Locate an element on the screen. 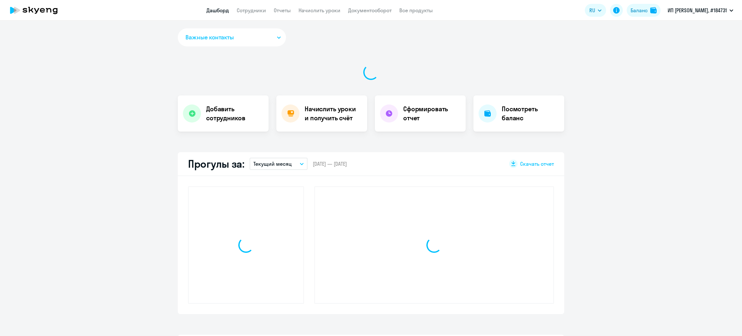 This screenshot has height=336, width=742. p: Текущий месяц is located at coordinates (273, 164).